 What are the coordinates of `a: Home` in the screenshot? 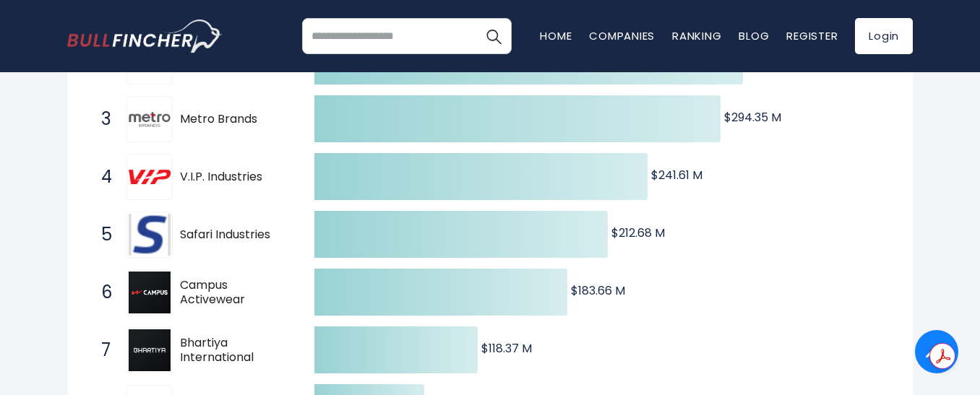 It's located at (556, 35).